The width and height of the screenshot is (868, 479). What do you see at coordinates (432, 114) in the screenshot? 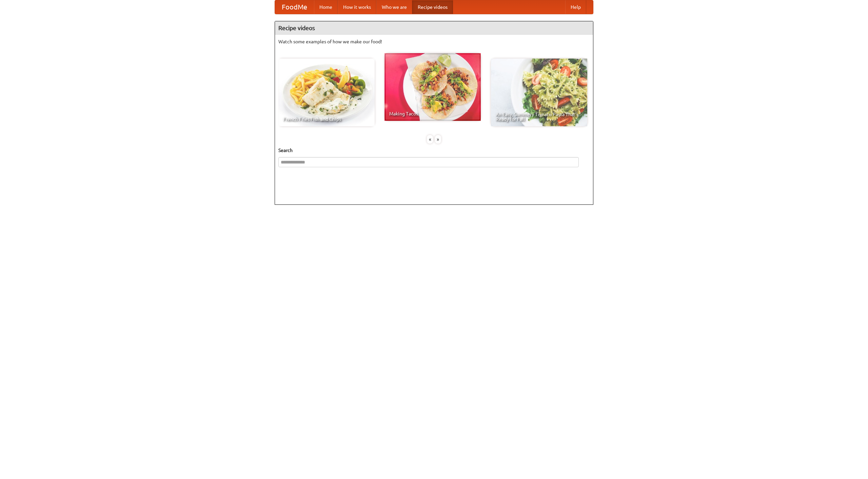
I see `span: Making Tacos` at bounding box center [432, 114].